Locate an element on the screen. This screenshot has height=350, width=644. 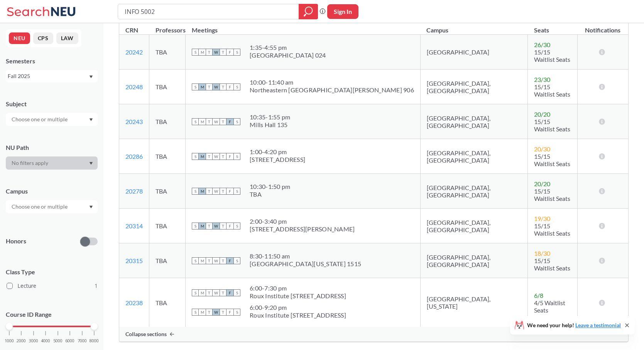
button: Sign In is located at coordinates (343, 12).